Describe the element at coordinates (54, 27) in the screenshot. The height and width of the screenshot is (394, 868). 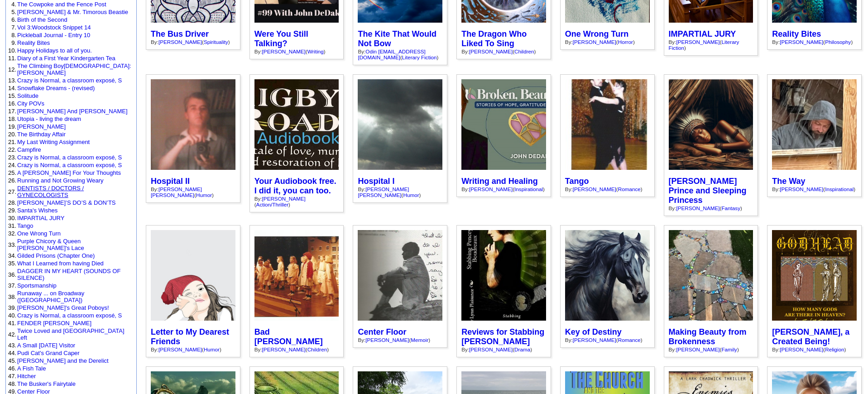
I see `a: Vol 3:Woodstock Snippet 14` at that location.